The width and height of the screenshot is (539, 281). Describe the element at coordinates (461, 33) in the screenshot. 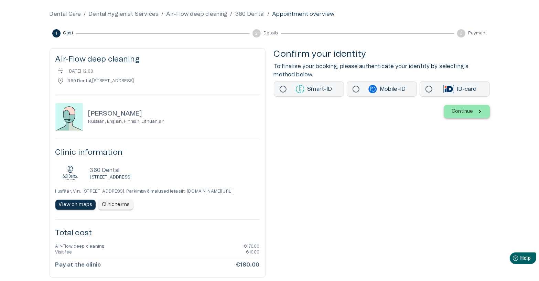

I see `text: 3` at that location.